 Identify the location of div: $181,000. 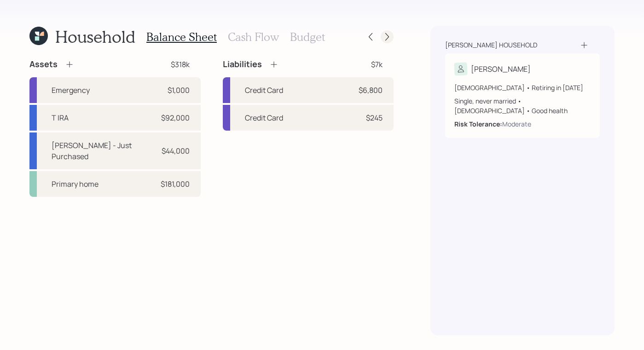
(175, 184).